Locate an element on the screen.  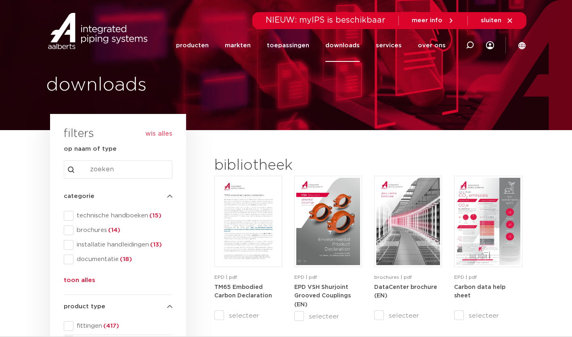
strong: TM65 Embodied Carbon Declaration is located at coordinates (243, 292).